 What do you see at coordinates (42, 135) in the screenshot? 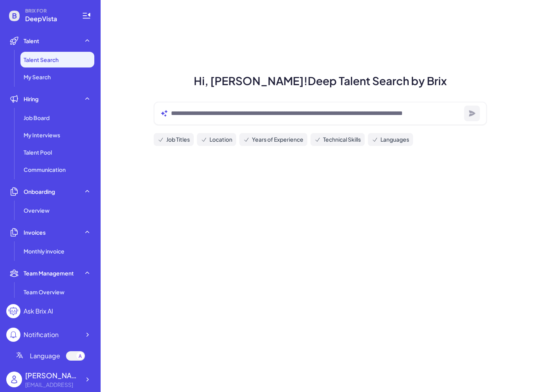
I see `span: My Interviews` at bounding box center [42, 135].